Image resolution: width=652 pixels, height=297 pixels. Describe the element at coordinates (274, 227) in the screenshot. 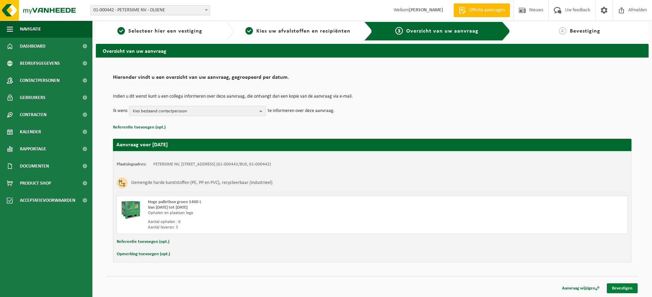

I see `div: Aantal leveren: 5` at that location.